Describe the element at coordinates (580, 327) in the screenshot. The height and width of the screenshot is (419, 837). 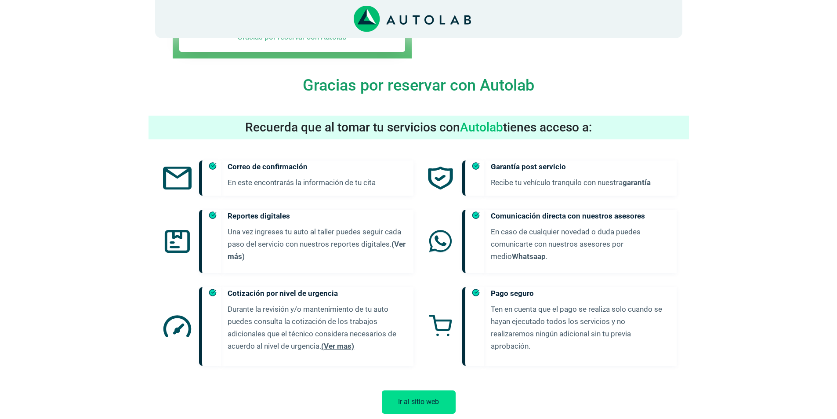
I see `p: Ten en cuenta que el pago se realiza solo cuando se hayan ejecutado todos los servicios y no real...` at that location.